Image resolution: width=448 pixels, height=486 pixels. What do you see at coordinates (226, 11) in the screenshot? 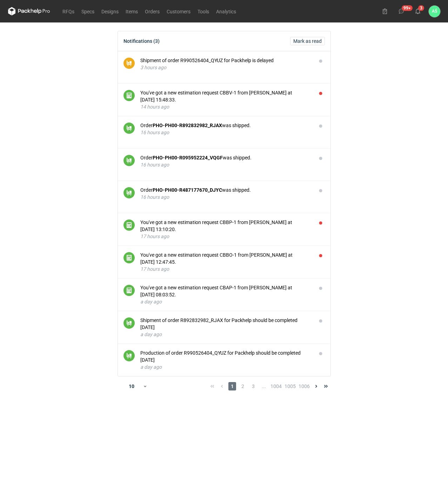
I see `a: Analytics` at bounding box center [226, 11].